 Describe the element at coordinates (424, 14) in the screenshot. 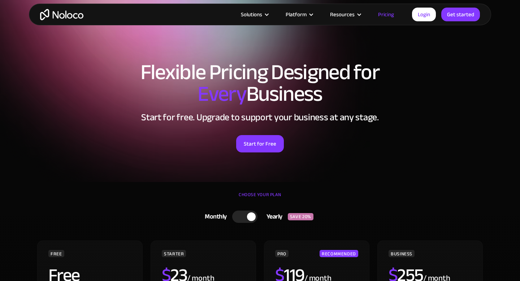

I see `a: Login` at that location.